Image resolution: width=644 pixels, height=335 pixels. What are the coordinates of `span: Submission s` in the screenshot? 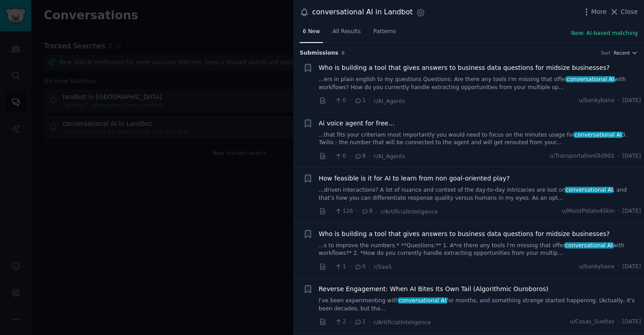 It's located at (319, 53).